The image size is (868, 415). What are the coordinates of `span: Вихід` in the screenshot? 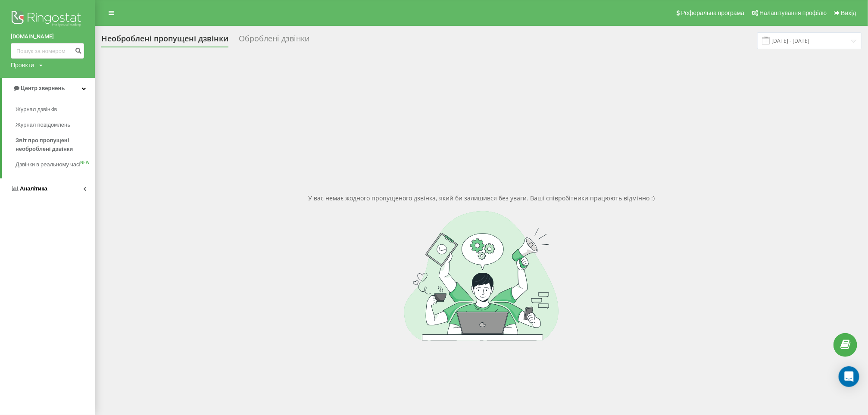 It's located at (849, 13).